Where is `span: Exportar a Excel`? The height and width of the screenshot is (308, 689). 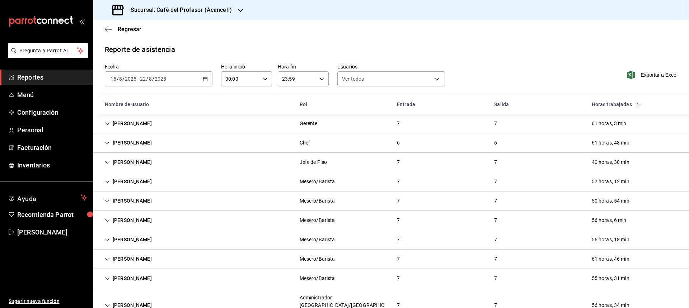 span: Exportar a Excel is located at coordinates (652, 75).